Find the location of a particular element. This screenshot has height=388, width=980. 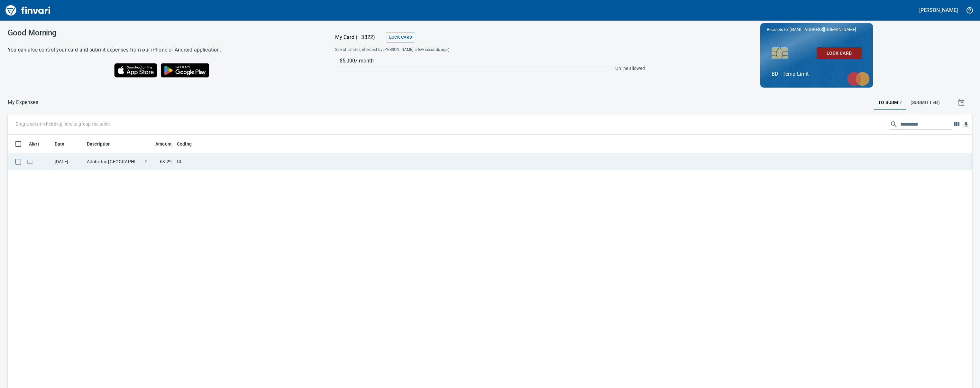

span: To Submit is located at coordinates (890, 102).